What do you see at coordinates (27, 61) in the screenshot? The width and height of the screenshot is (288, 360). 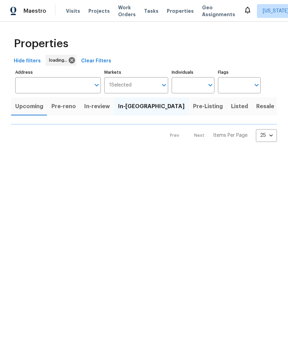 I see `button: Hide filters` at bounding box center [27, 61].